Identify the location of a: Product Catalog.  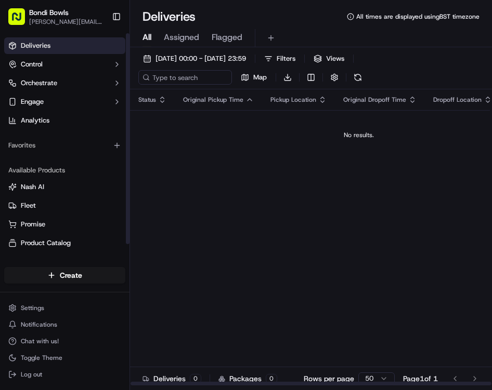
(64, 243).